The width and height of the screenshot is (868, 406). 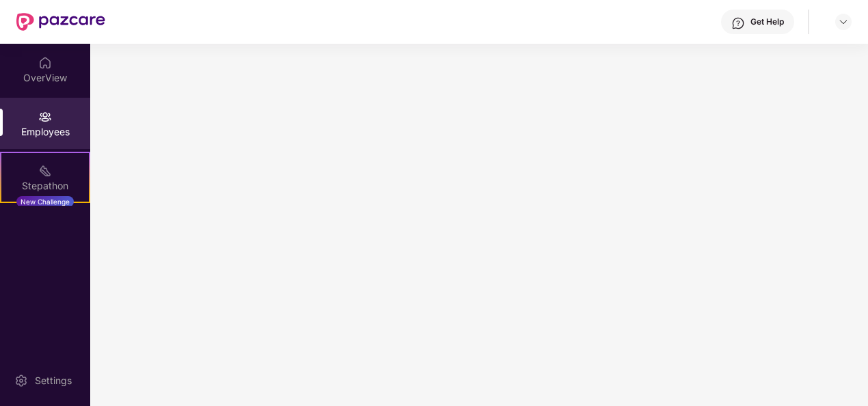 I want to click on img: svg+xml;base64,PHN2ZyBpZD0iSGVscC0zMngzMiIgeG1sbnM9Imh0dHA6Ly93d3cudzMub3JnLzIwMDAvc3ZnIiB3aWR0aD..., so click(x=738, y=23).